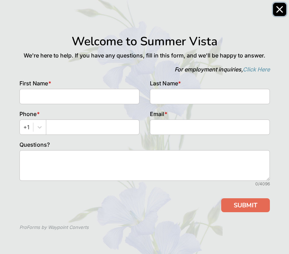 Image resolution: width=289 pixels, height=254 pixels. I want to click on span: Email, so click(157, 114).